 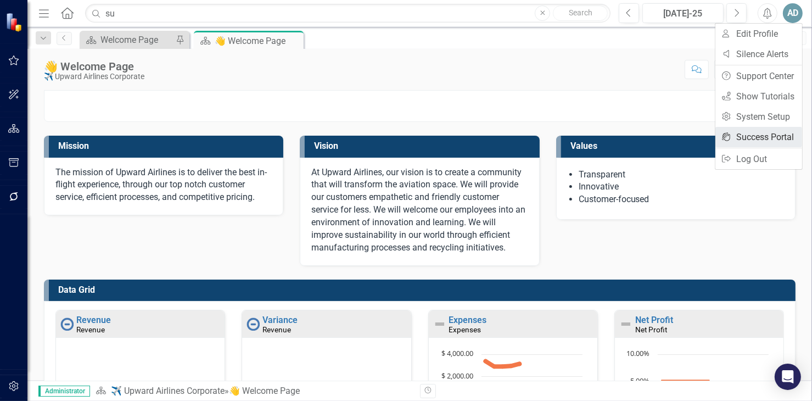 I want to click on small: Net Profit, so click(x=651, y=330).